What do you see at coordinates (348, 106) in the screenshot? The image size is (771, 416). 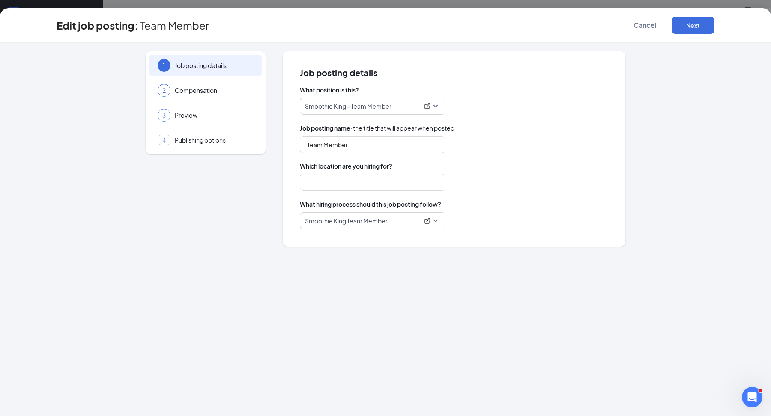 I see `p: Smoothie King - Team Member` at bounding box center [348, 106].